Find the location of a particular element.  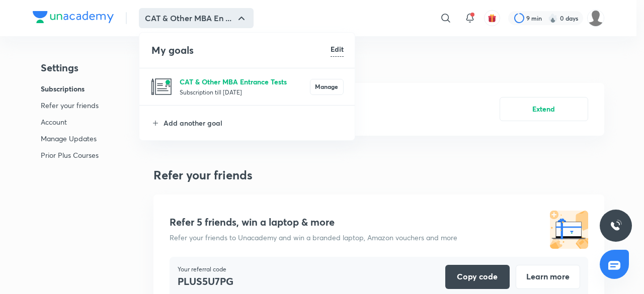

button: Manage is located at coordinates (327, 87).